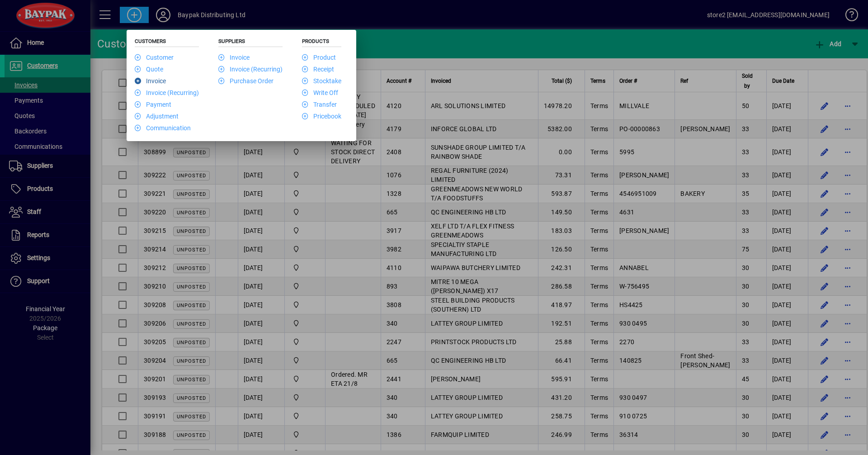  Describe the element at coordinates (154, 58) in the screenshot. I see `a: Customer` at that location.